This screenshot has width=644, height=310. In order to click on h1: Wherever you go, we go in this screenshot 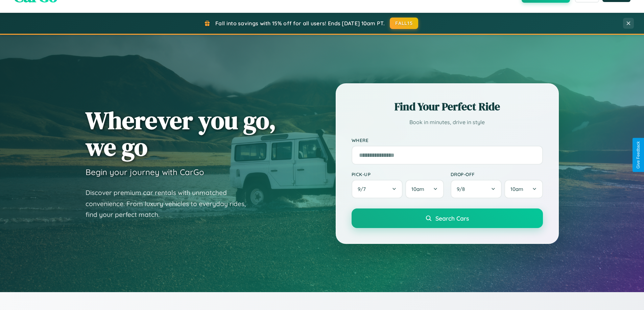, I will do `click(181, 134)`.